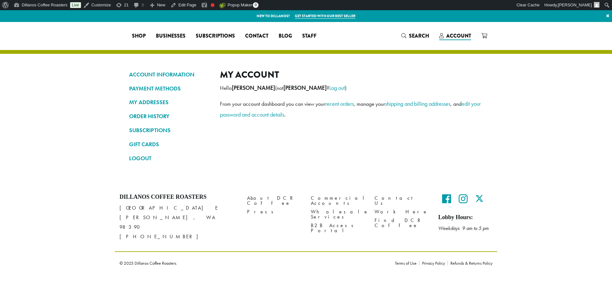  I want to click on h4: Dillanos Coffee Roasters, so click(179, 197).